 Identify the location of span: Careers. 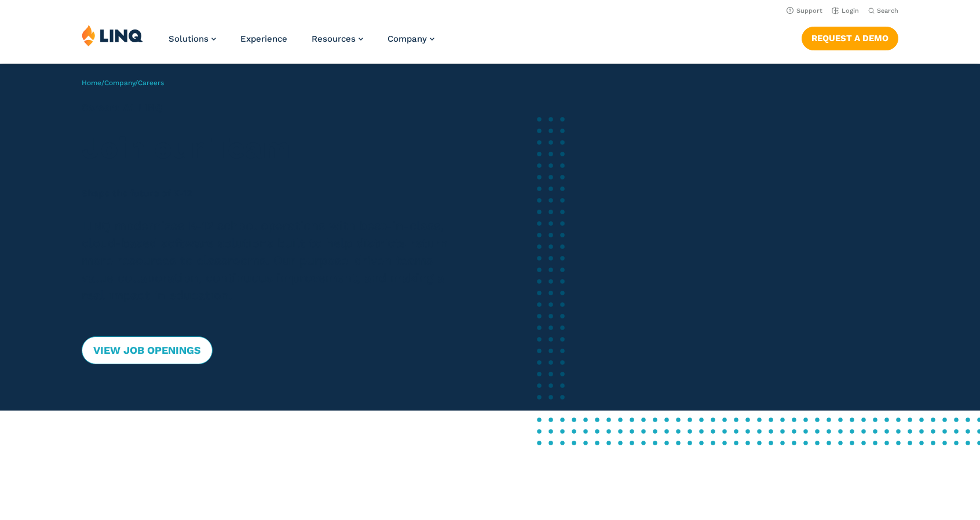
(151, 83).